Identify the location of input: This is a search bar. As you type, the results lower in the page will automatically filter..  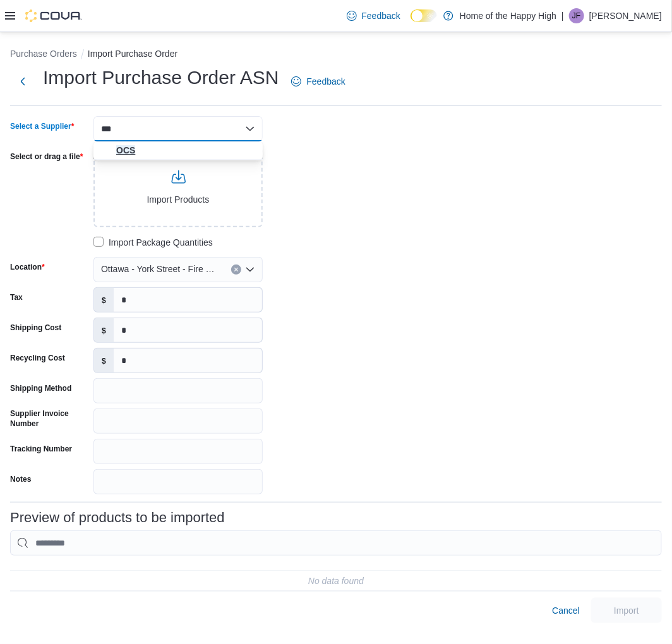
(336, 543).